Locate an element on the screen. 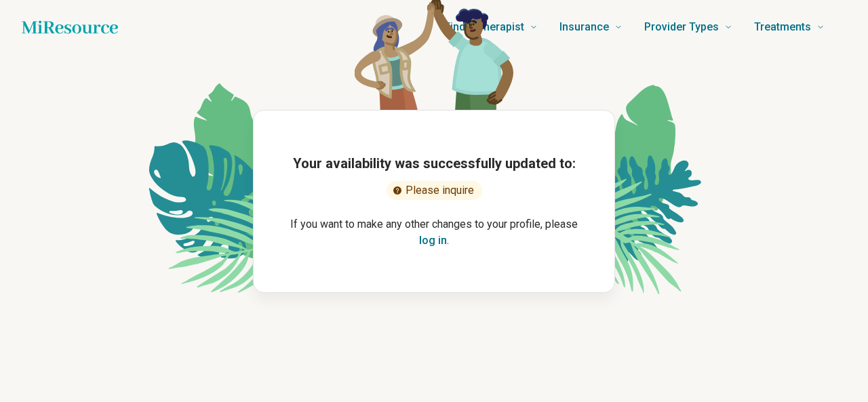  span: Treatments is located at coordinates (783, 27).